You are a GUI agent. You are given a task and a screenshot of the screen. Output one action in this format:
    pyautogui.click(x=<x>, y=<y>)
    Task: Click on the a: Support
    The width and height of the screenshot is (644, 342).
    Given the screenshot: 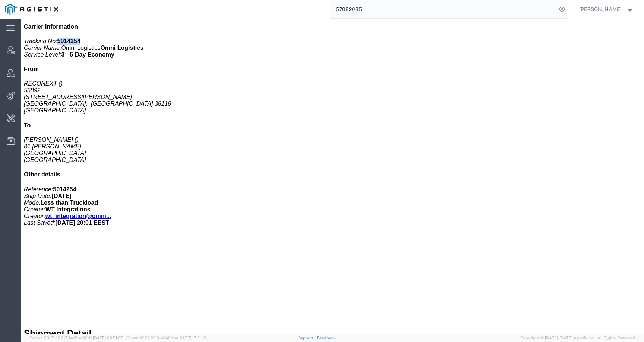 What is the action you would take?
    pyautogui.click(x=307, y=338)
    